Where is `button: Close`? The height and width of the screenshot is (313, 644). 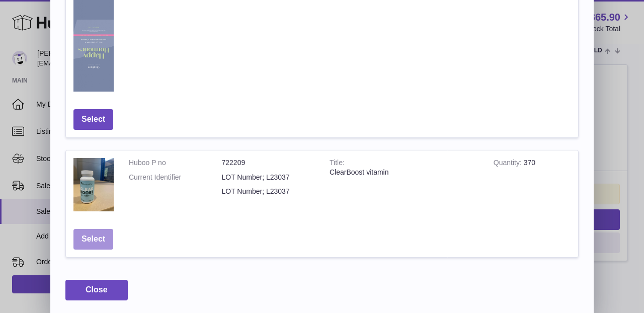
button: Close is located at coordinates (97, 290).